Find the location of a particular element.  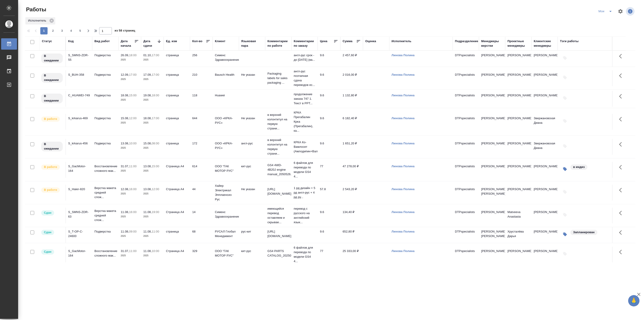

p: 01.10, is located at coordinates (147, 55).